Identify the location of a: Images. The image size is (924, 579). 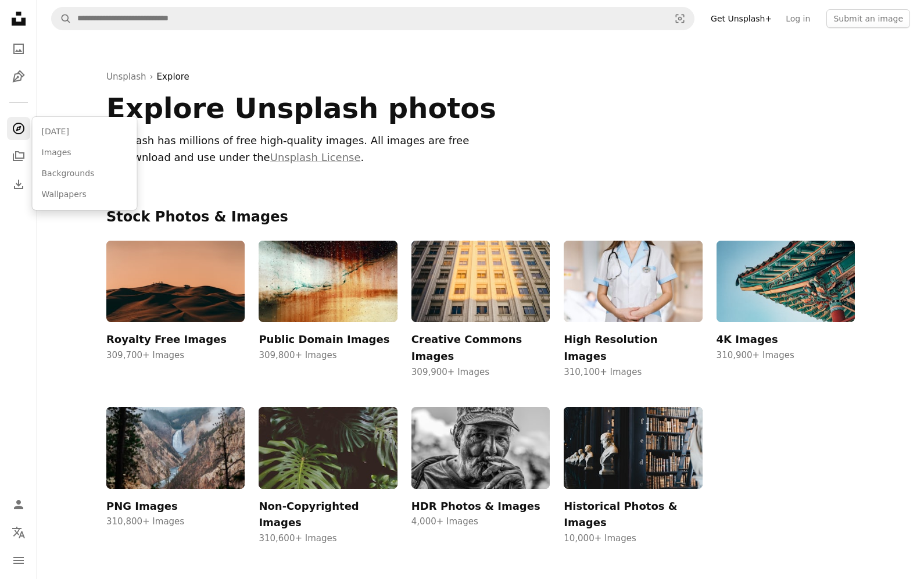
(85, 153).